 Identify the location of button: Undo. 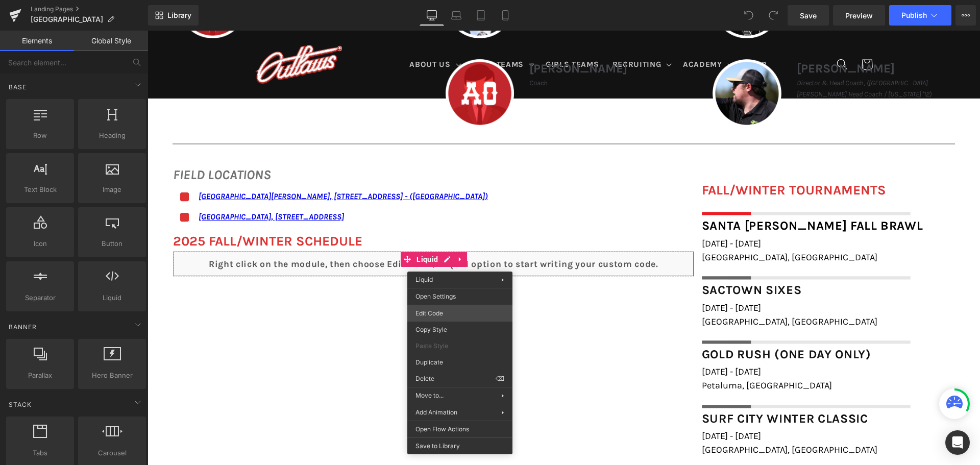
(749, 15).